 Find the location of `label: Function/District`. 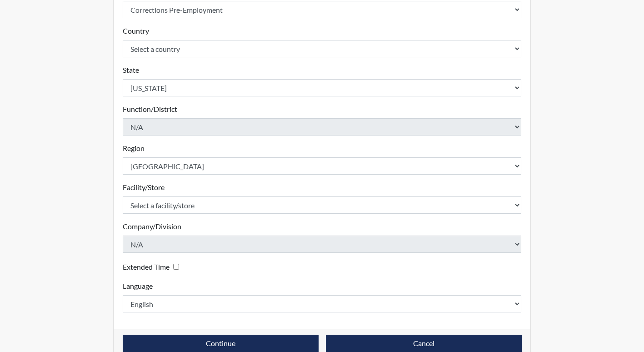

label: Function/District is located at coordinates (150, 109).